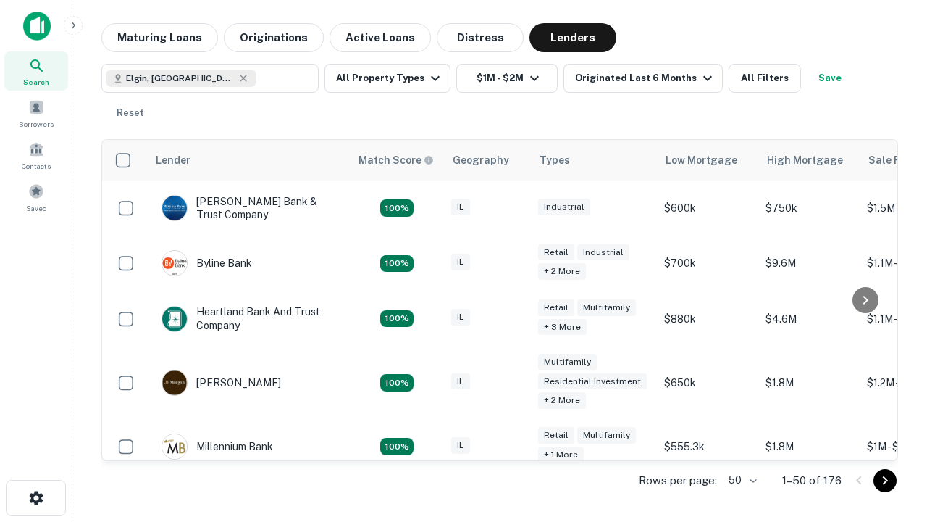 Image resolution: width=927 pixels, height=522 pixels. I want to click on button: All Filters, so click(765, 78).